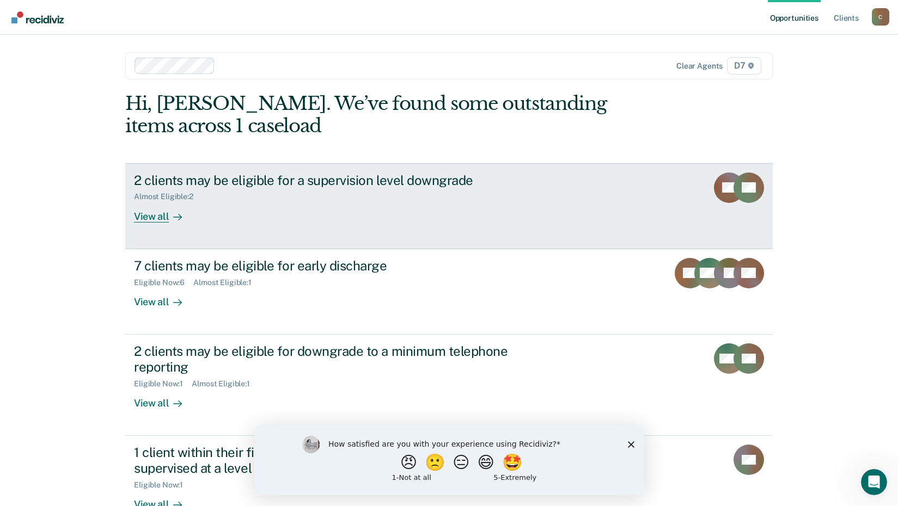 Image resolution: width=898 pixels, height=506 pixels. What do you see at coordinates (880, 17) in the screenshot?
I see `div: C` at bounding box center [880, 17].